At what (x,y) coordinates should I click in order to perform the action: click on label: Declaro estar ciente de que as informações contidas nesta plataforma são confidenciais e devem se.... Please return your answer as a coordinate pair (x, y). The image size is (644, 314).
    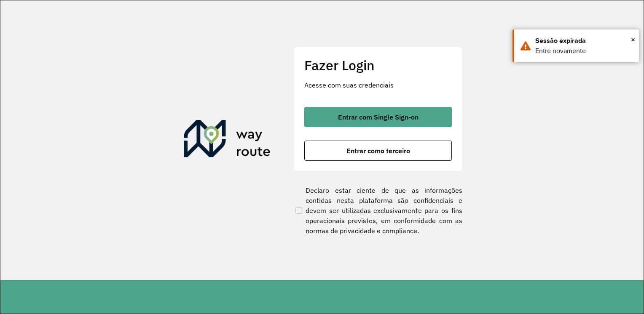
    Looking at the image, I should click on (378, 210).